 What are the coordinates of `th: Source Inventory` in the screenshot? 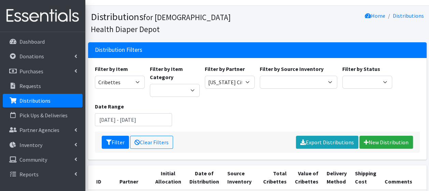 It's located at (241, 178).